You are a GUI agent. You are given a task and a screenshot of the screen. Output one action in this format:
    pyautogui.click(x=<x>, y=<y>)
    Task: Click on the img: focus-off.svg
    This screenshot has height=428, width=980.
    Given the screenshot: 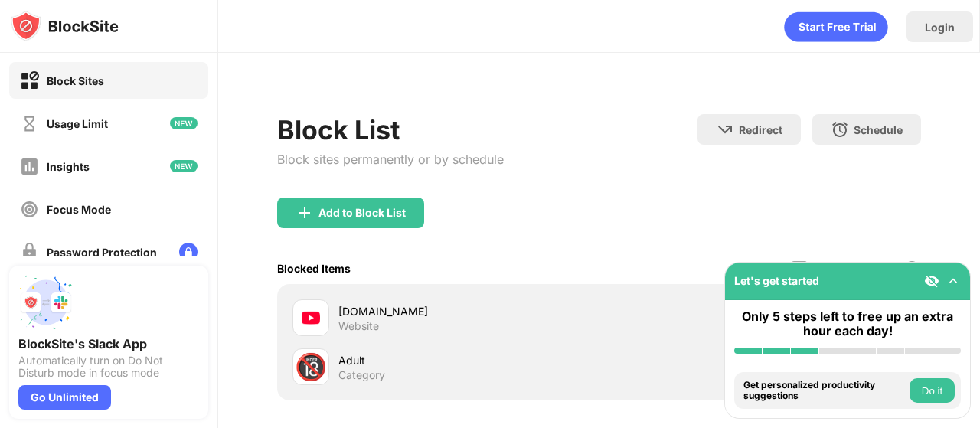 What is the action you would take?
    pyautogui.click(x=29, y=209)
    